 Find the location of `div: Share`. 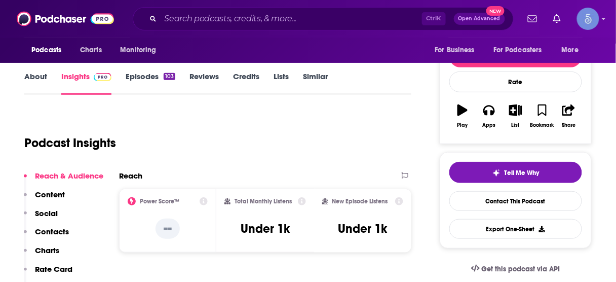

div: Share is located at coordinates (569, 125).